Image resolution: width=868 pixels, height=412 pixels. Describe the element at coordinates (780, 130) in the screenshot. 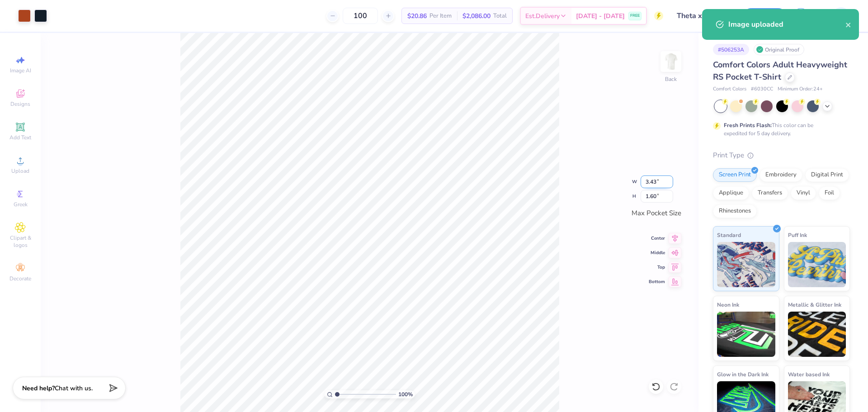

I see `div: This color can be expedited for 5 day delivery.` at that location.